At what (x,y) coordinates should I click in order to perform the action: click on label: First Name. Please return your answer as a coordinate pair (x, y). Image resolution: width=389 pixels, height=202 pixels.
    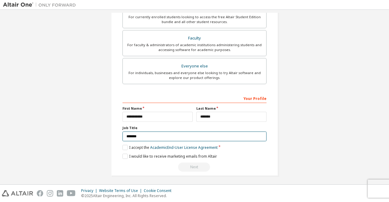
    Looking at the image, I should click on (157, 108).